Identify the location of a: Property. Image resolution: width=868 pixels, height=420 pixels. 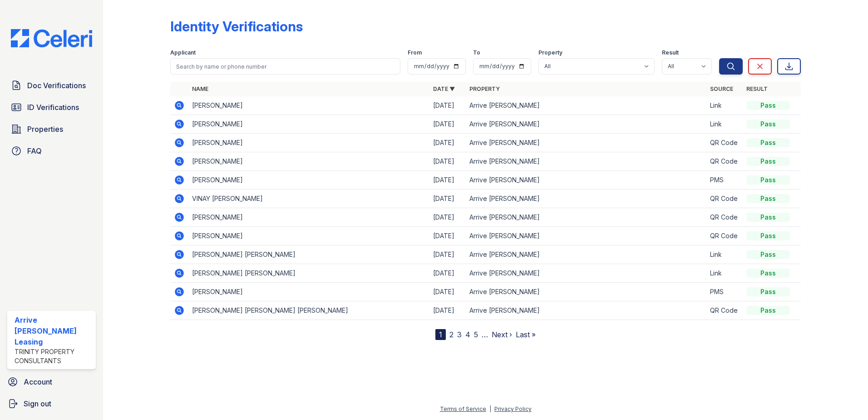
(484, 88).